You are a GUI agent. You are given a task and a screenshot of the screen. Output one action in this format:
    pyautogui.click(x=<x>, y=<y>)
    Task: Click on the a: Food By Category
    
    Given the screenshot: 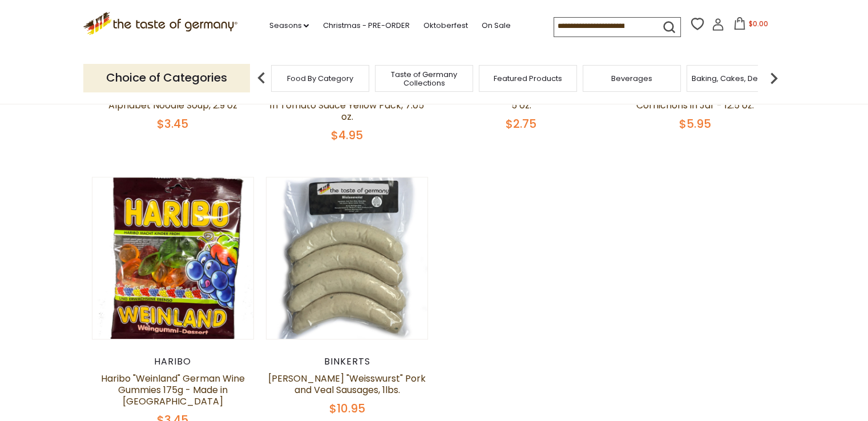 What is the action you would take?
    pyautogui.click(x=320, y=78)
    